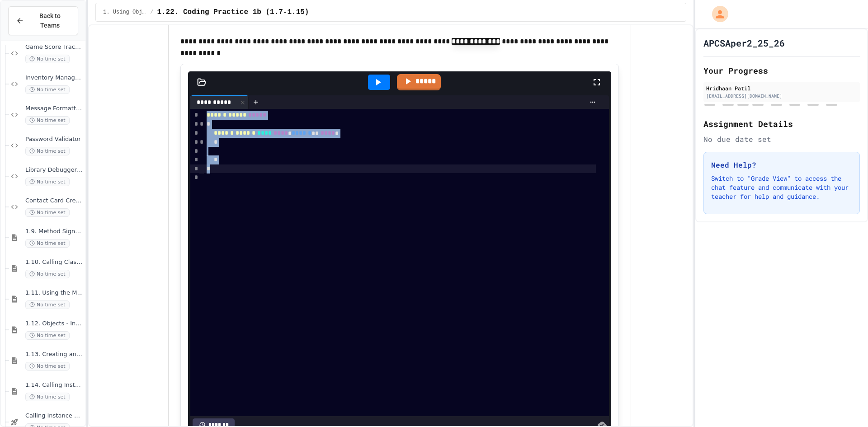  I want to click on span: 1. Using Objects and Methods, so click(124, 12).